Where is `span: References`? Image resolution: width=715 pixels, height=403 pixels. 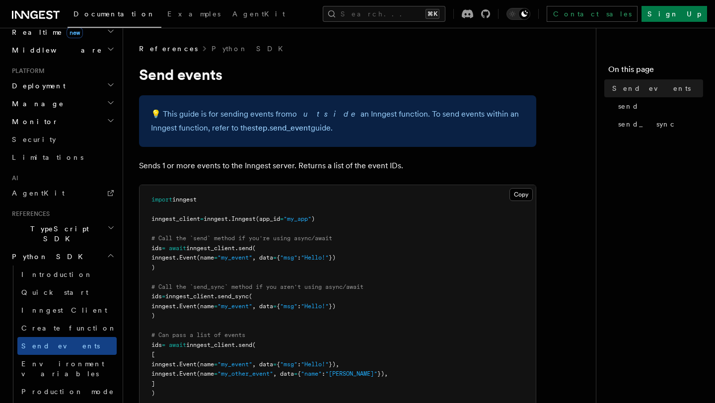 span: References is located at coordinates (168, 49).